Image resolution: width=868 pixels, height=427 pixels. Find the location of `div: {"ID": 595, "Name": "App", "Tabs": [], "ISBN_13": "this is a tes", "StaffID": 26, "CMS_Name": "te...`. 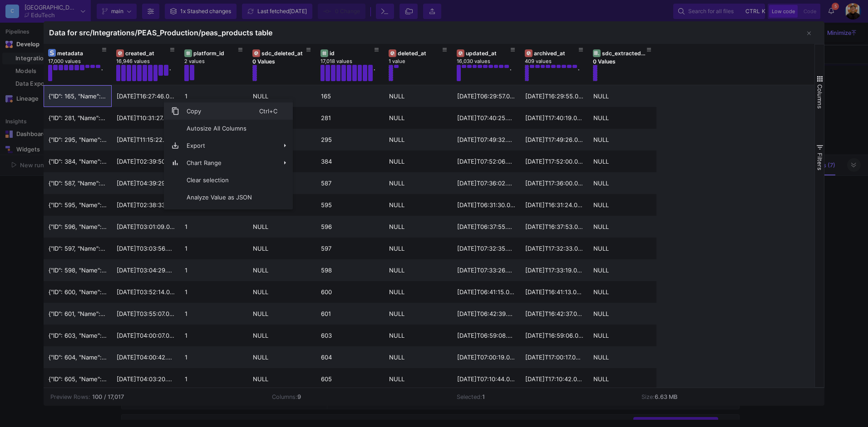

div: {"ID": 595, "Name": "App", "Tabs": [], "ISBN_13": "this is a tes", "StaffID": 26, "CMS_Name": "te... is located at coordinates (77, 205).